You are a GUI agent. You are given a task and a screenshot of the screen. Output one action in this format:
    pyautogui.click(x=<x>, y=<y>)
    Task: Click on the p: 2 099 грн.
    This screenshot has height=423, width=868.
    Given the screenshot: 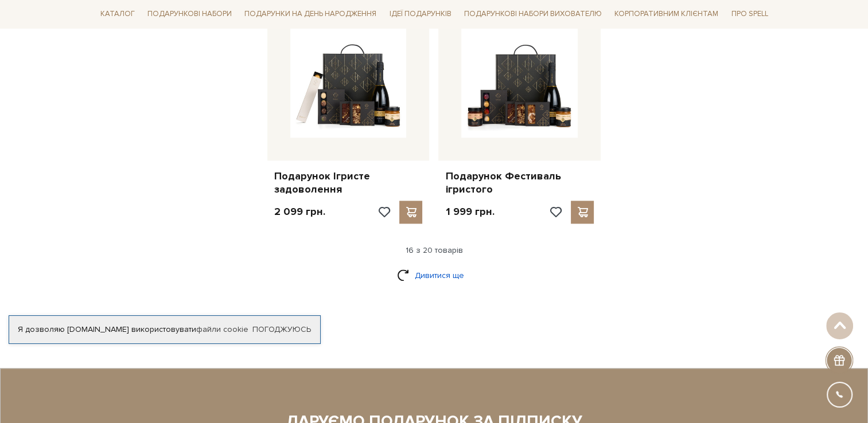 What is the action you would take?
    pyautogui.click(x=300, y=212)
    